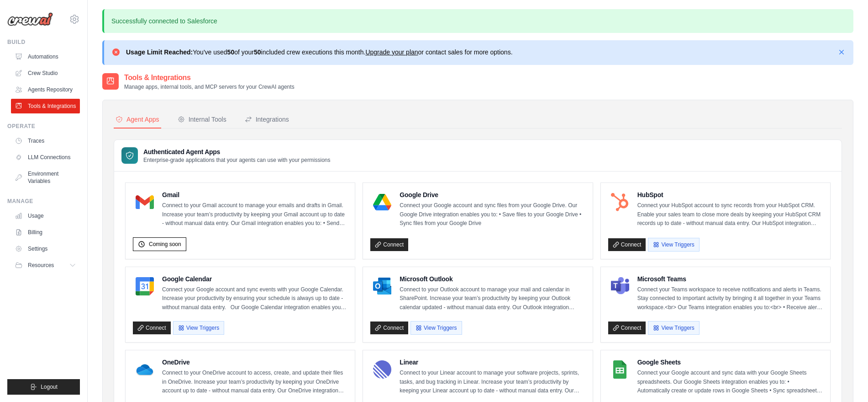 The width and height of the screenshot is (868, 402). I want to click on p: Connect your Google account and sync data with your Google Sheets spreadsheets. Our Google Sheets..., so click(730, 382).